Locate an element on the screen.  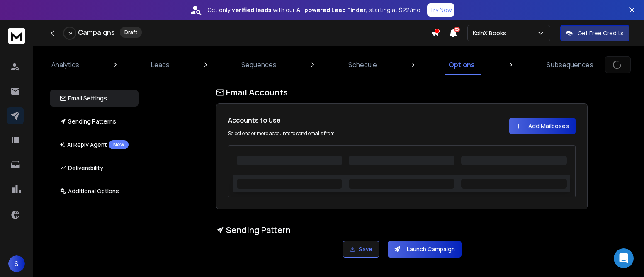
a: Leads is located at coordinates (160, 64).